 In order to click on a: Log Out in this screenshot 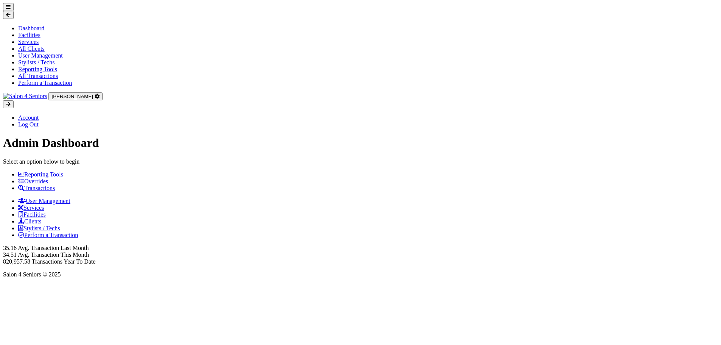, I will do `click(28, 124)`.